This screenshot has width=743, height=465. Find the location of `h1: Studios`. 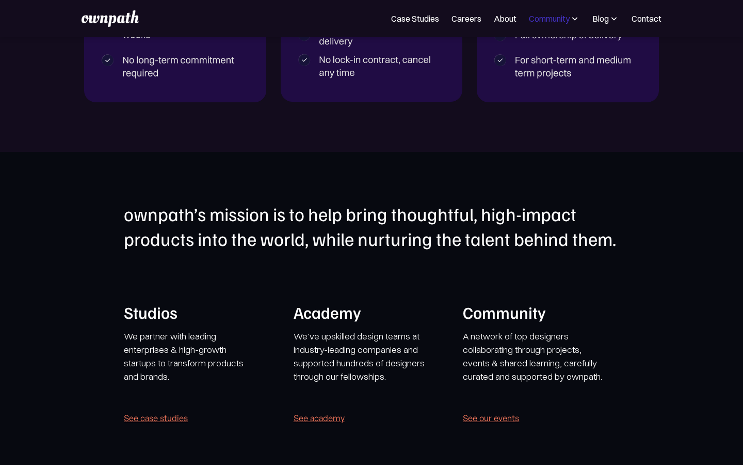

h1: Studios is located at coordinates (197, 312).